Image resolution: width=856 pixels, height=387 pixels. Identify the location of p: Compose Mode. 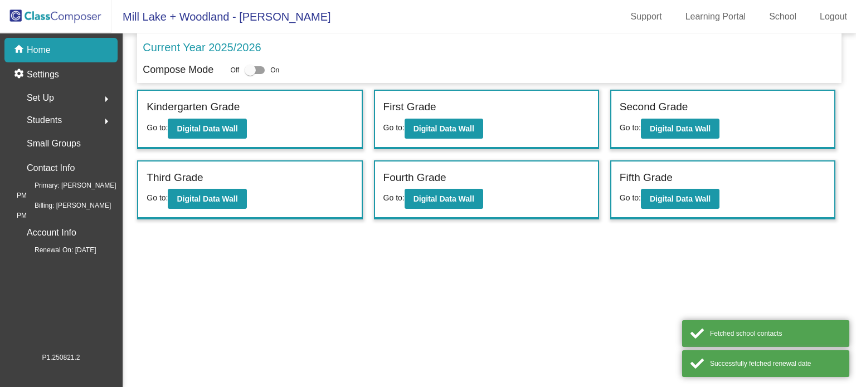
(178, 70).